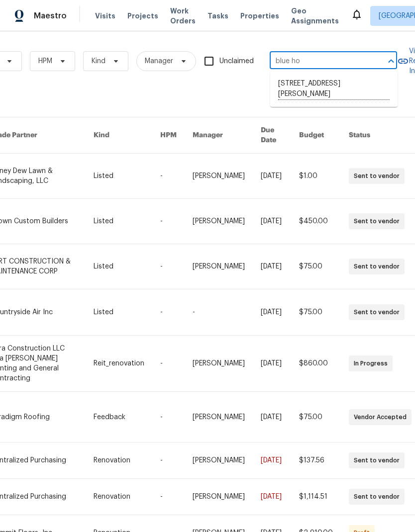 The image size is (415, 532). Describe the element at coordinates (218, 135) in the screenshot. I see `th: Manager` at that location.